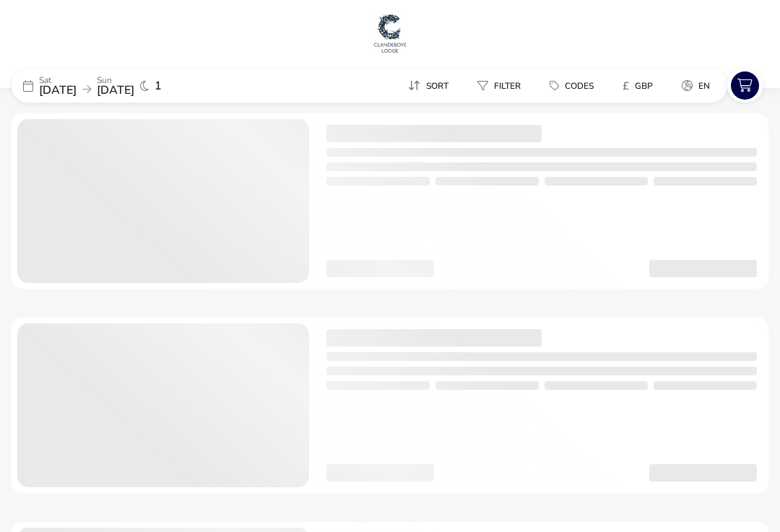  Describe the element at coordinates (638, 85) in the screenshot. I see `button: £GBP` at that location.